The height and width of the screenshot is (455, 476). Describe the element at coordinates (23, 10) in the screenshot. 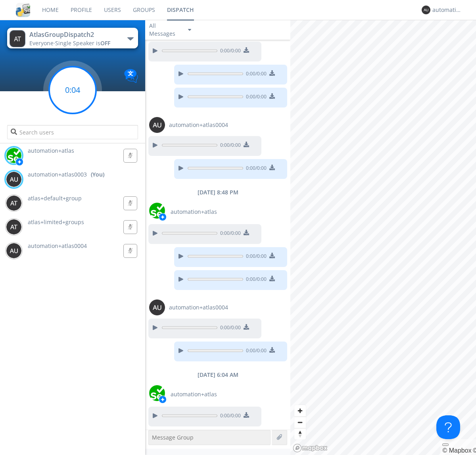

I see `img: cddb5a64eb264b2086981ab96f4c1ba7` at that location.